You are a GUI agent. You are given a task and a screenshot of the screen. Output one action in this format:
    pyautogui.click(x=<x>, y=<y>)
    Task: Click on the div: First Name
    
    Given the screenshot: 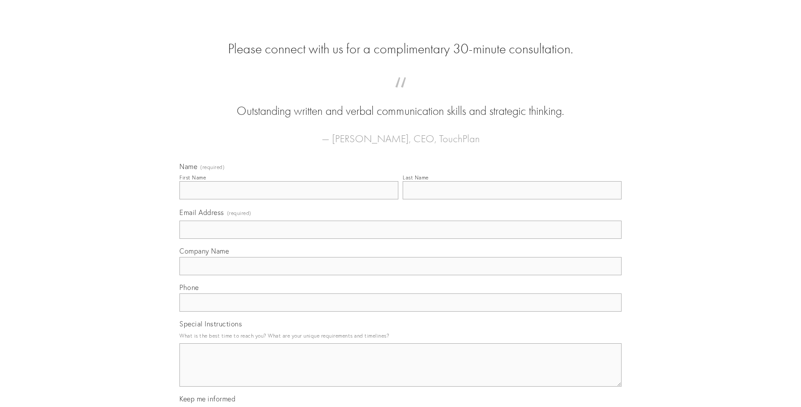 What is the action you would take?
    pyautogui.click(x=192, y=177)
    